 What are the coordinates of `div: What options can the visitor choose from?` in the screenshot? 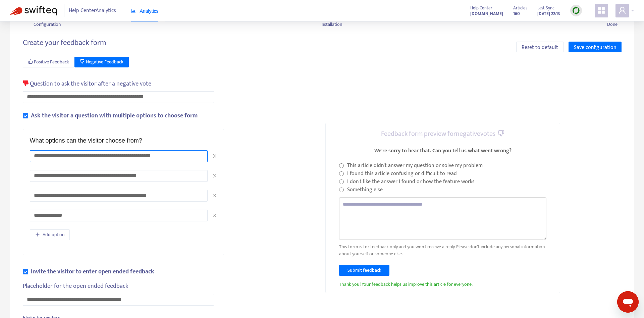 It's located at (86, 141).